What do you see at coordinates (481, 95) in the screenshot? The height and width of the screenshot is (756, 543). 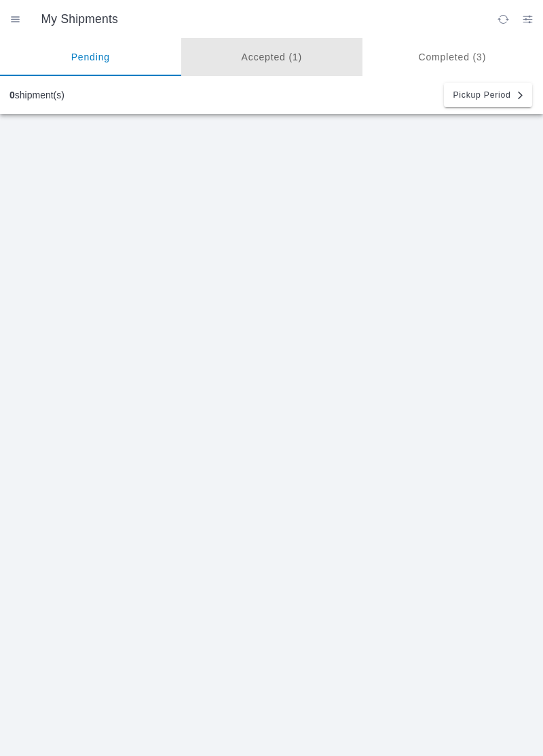 I see `span: Pickup Period` at bounding box center [481, 95].